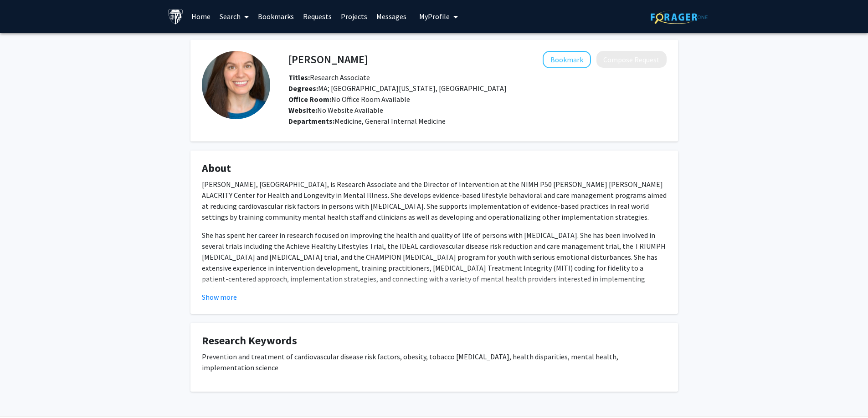  Describe the element at coordinates (299, 78) in the screenshot. I see `b: Titles:` at that location.